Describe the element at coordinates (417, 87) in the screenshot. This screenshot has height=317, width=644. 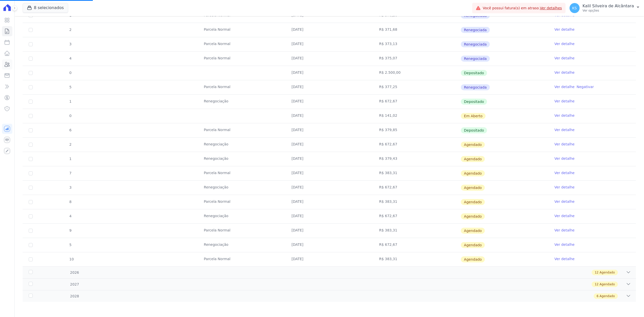
I see `td: R$ 377,25` at that location.